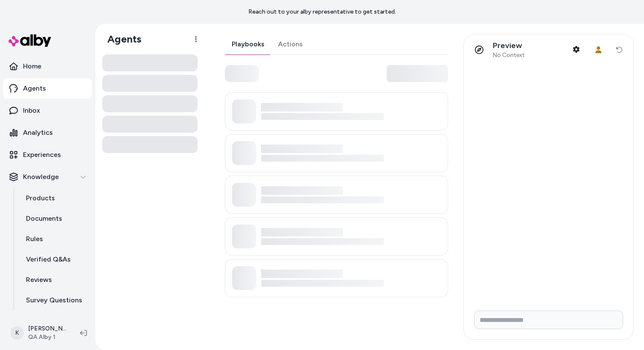  Describe the element at coordinates (30, 41) in the screenshot. I see `img: alby Logo` at that location.